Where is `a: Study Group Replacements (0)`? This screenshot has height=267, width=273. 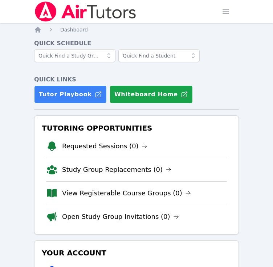
a: Study Group Replacements (0) is located at coordinates (116, 170).